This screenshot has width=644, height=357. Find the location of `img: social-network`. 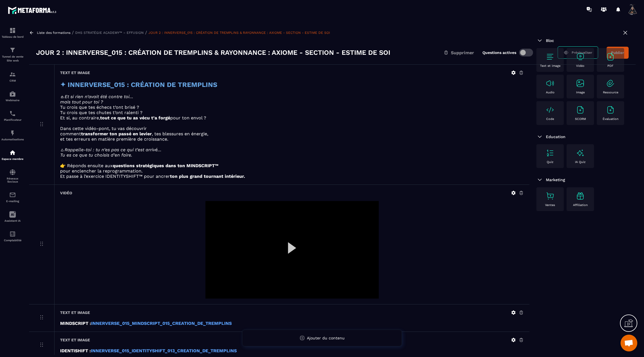

img: social-network is located at coordinates (13, 172).